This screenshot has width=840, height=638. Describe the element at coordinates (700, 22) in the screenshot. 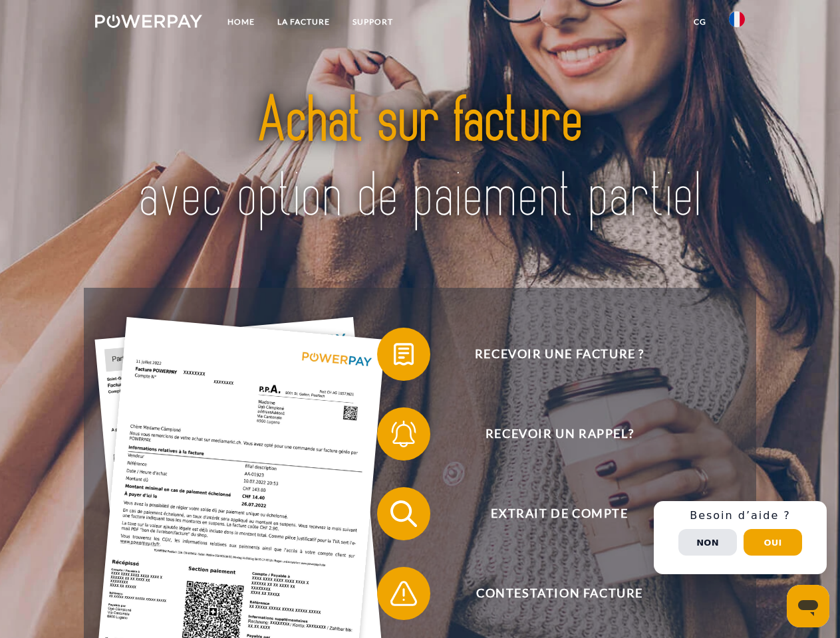

I see `a: CG` at that location.